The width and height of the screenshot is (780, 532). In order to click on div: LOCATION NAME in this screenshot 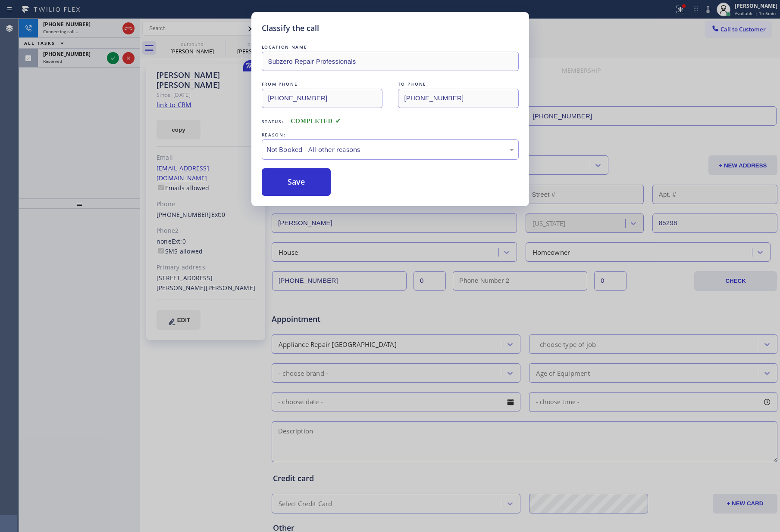, I will do `click(390, 47)`.